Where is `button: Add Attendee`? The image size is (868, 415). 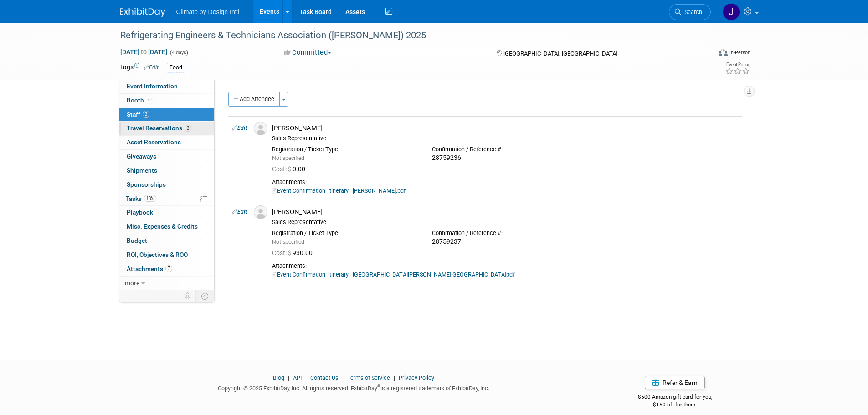
button: Add Attendee is located at coordinates (254, 99).